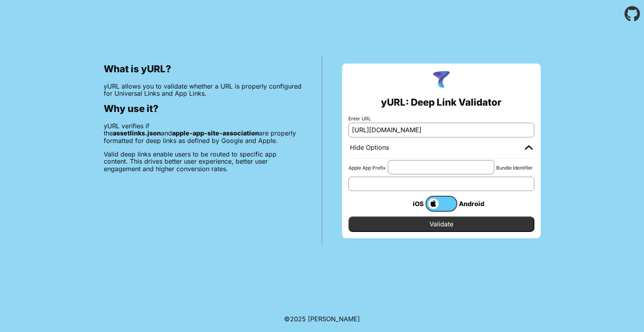  I want to click on b: assetlinks.json, so click(137, 133).